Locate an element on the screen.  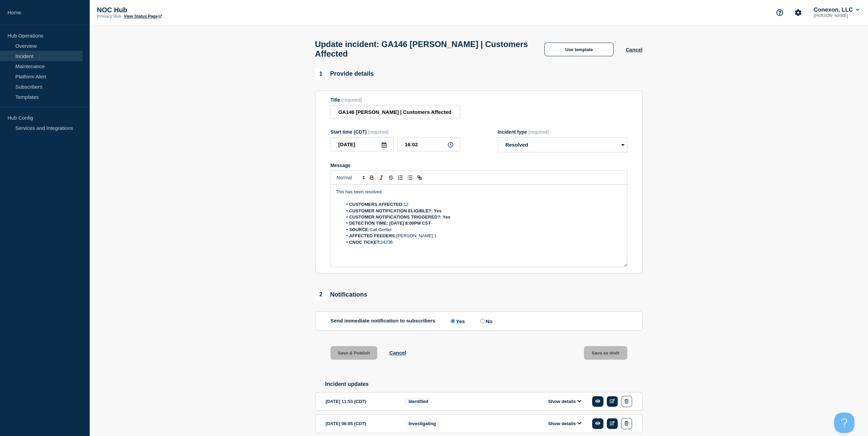
input: No is located at coordinates (482, 321).